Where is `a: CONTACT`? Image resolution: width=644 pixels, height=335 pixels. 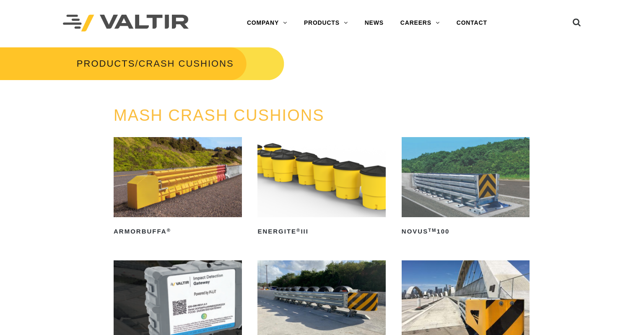 a: CONTACT is located at coordinates (472, 23).